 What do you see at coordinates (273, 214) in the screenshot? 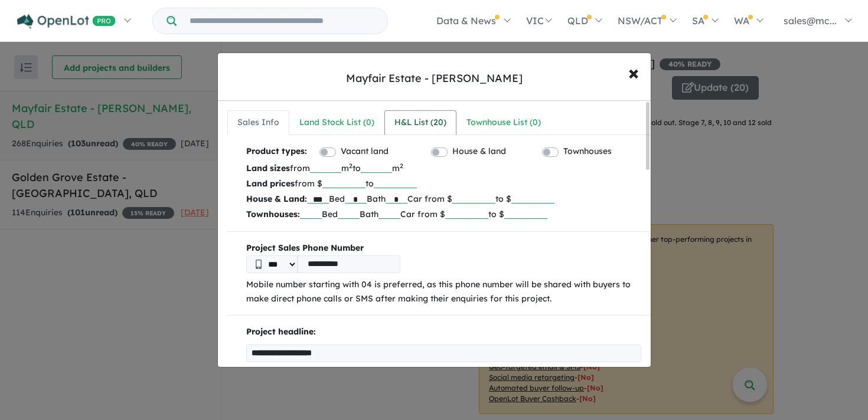
I see `b: Townhouses:` at bounding box center [273, 214].